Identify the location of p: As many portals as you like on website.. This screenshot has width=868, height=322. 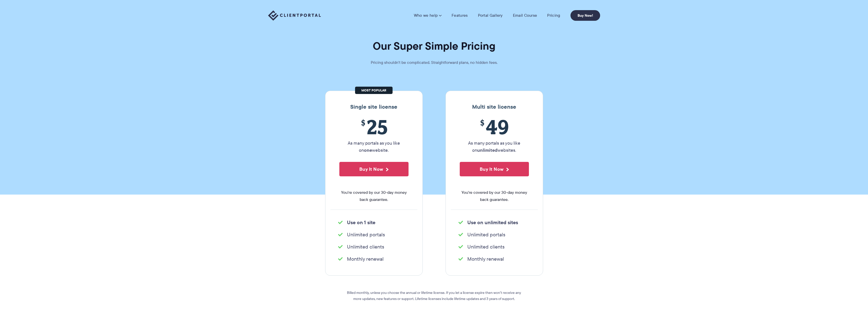
(374, 146).